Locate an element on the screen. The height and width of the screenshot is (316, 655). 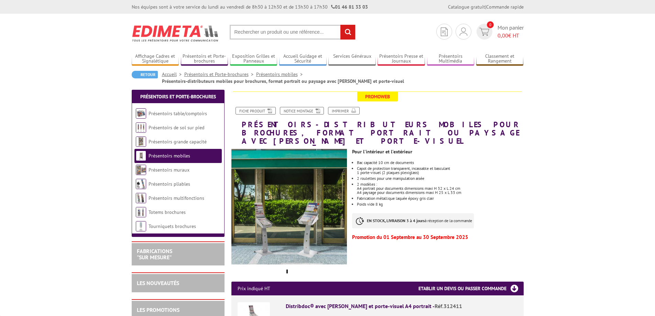
strong: EN STOCK, LIVRAISON 3 à 4 jours is located at coordinates (395, 220).